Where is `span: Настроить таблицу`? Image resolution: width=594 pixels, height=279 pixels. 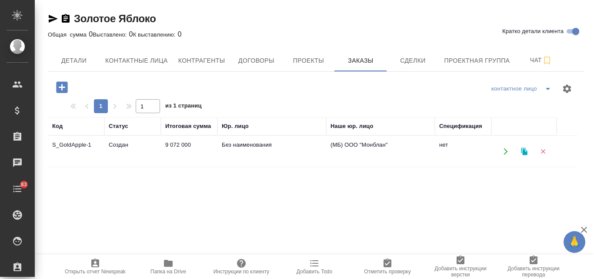 span: Настроить таблицу is located at coordinates (567, 89).